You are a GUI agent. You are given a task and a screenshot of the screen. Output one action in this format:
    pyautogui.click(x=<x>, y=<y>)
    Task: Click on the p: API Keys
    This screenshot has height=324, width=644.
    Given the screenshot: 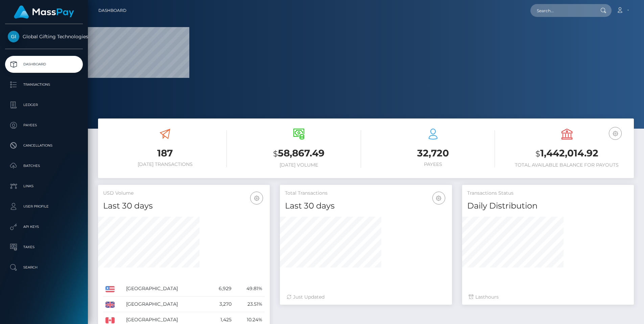 What is the action you would take?
    pyautogui.click(x=44, y=227)
    